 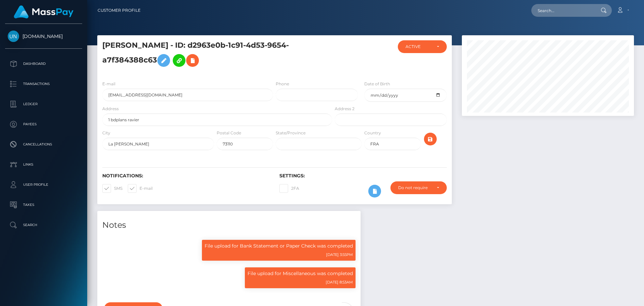 I want to click on label: SMS, so click(x=112, y=188).